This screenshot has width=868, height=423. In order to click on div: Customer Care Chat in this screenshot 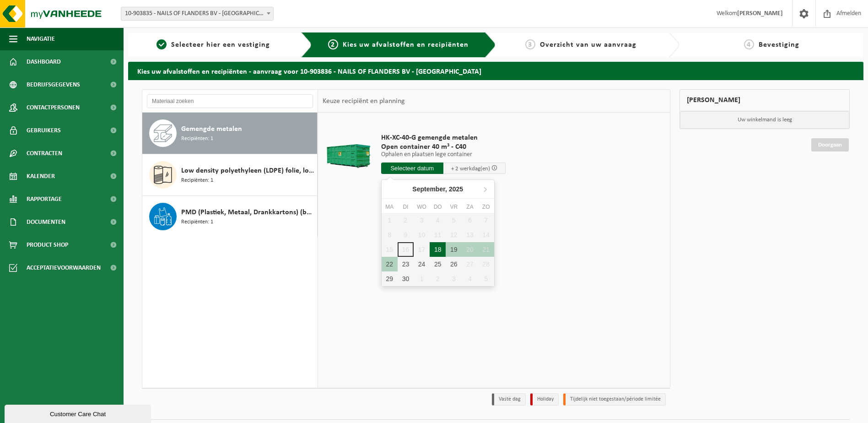, I will do `click(73, 11)`.